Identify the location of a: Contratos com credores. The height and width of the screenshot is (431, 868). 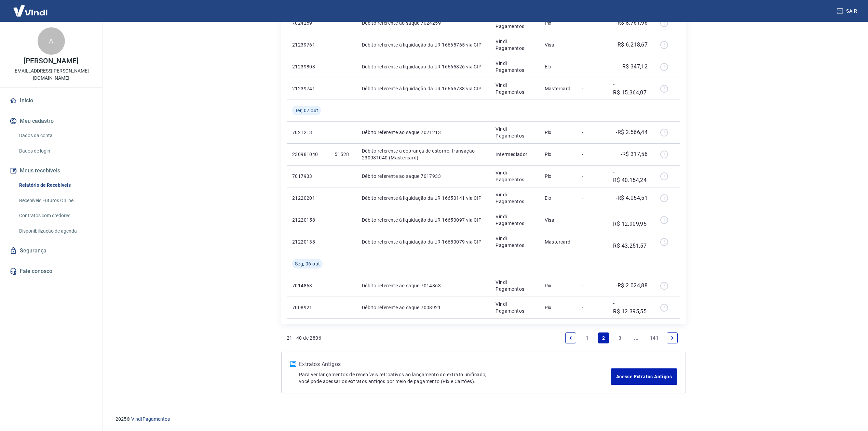
(55, 216).